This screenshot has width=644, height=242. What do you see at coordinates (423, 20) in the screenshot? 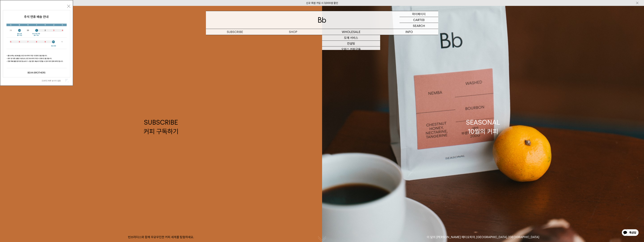
I see `p: (0)` at bounding box center [423, 20].